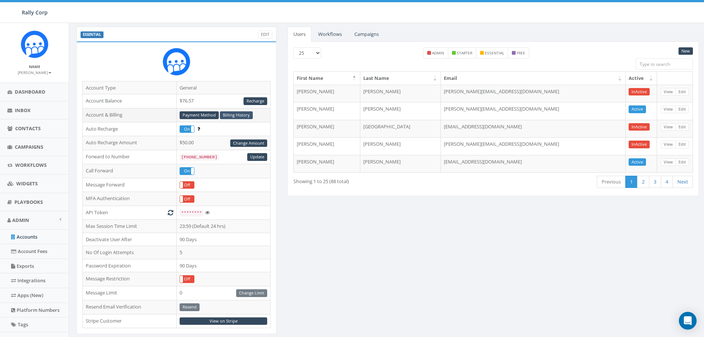 Image resolution: width=704 pixels, height=337 pixels. I want to click on a: Update, so click(257, 157).